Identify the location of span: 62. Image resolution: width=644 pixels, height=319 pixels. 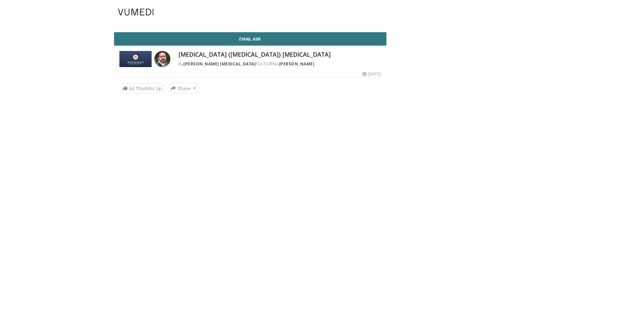
(131, 88).